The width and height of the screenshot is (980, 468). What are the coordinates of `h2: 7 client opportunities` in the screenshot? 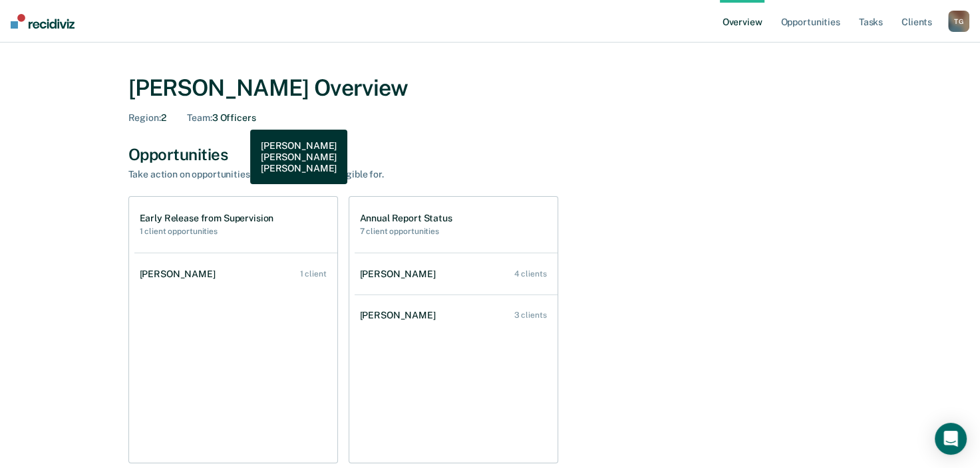 It's located at (406, 232).